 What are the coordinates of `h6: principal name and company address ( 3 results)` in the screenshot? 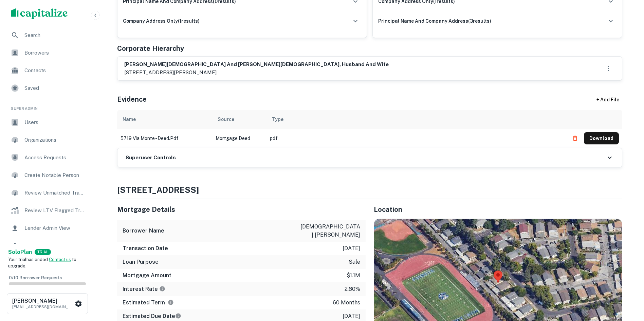 It's located at (435, 21).